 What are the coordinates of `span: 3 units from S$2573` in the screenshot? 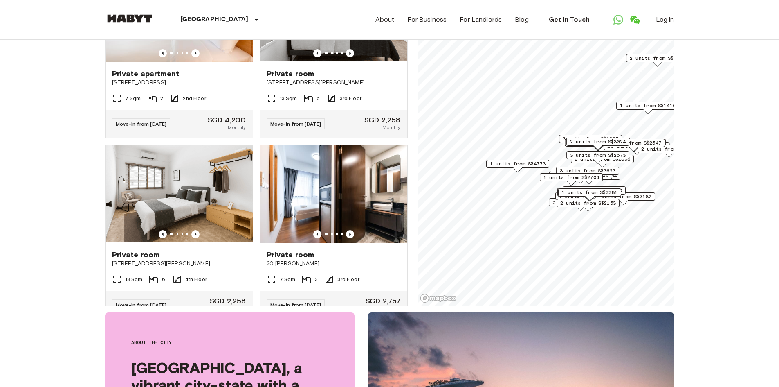 It's located at (598, 155).